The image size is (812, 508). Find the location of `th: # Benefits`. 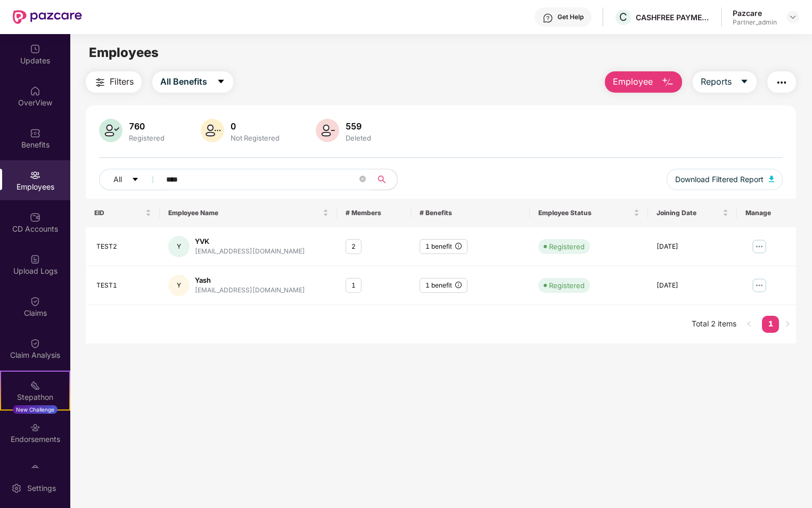

th: # Benefits is located at coordinates (471, 213).